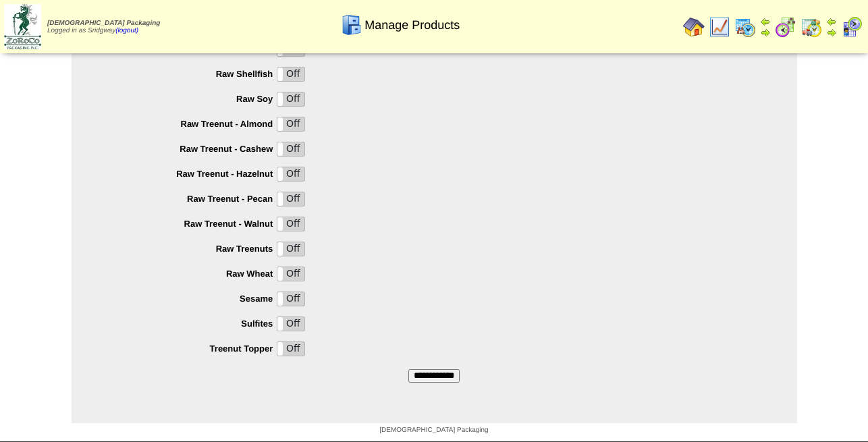 Image resolution: width=868 pixels, height=442 pixels. What do you see at coordinates (22, 26) in the screenshot?
I see `img: zoroco-logo-small.webp` at bounding box center [22, 26].